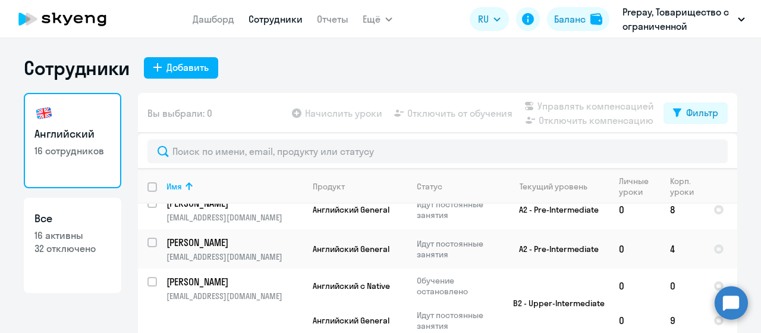 This screenshot has height=333, width=761. Describe the element at coordinates (214, 19) in the screenshot. I see `a: Дашборд` at that location.